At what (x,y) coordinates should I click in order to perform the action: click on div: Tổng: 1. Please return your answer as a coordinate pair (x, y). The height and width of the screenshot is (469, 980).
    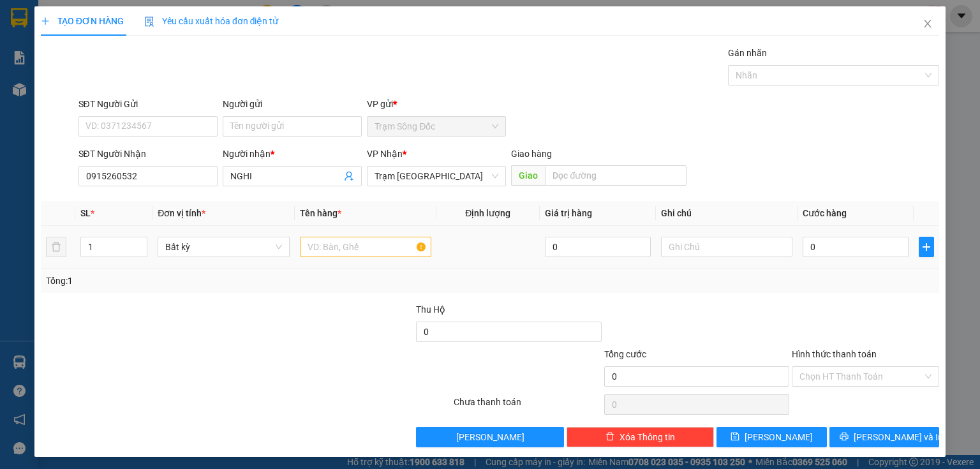
    Looking at the image, I should click on (213, 281).